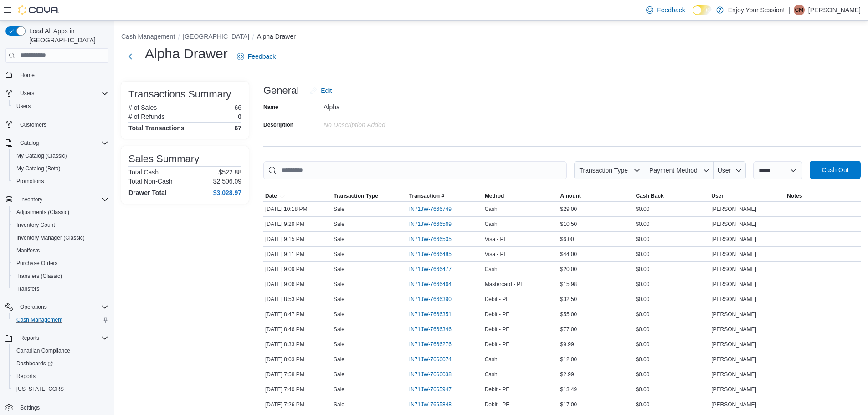 This screenshot has height=415, width=868. What do you see at coordinates (430, 224) in the screenshot?
I see `span: IN71JW-7666569` at bounding box center [430, 224].